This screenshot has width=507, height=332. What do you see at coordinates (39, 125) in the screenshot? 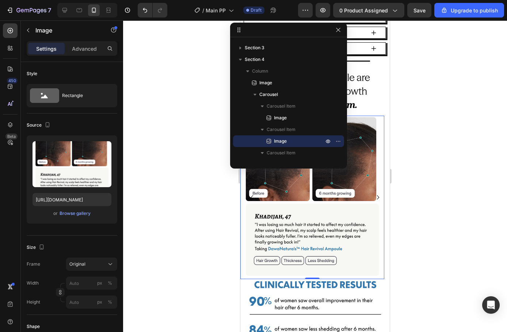
I see `div: Source` at bounding box center [39, 125].